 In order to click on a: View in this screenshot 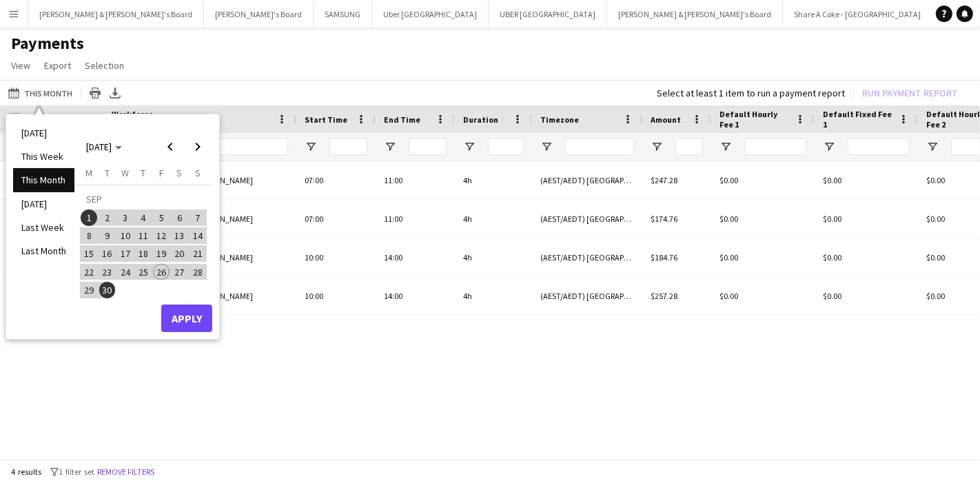, I will do `click(21, 65)`.